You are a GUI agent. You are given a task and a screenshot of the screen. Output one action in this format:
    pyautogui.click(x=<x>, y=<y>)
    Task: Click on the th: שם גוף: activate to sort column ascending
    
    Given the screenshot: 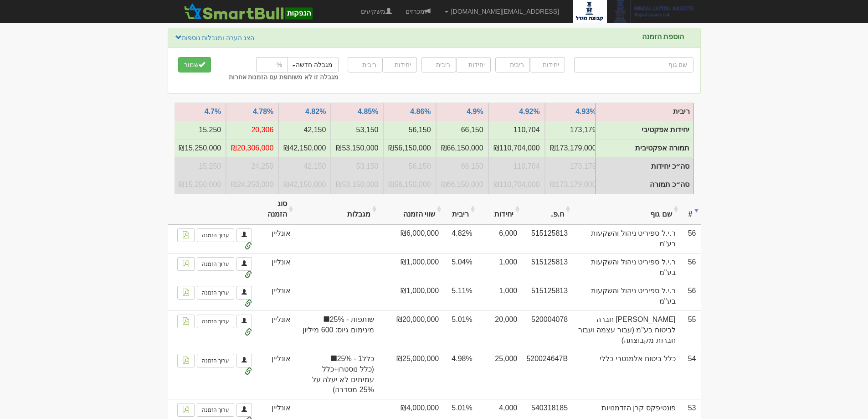 What is the action you would take?
    pyautogui.click(x=626, y=209)
    